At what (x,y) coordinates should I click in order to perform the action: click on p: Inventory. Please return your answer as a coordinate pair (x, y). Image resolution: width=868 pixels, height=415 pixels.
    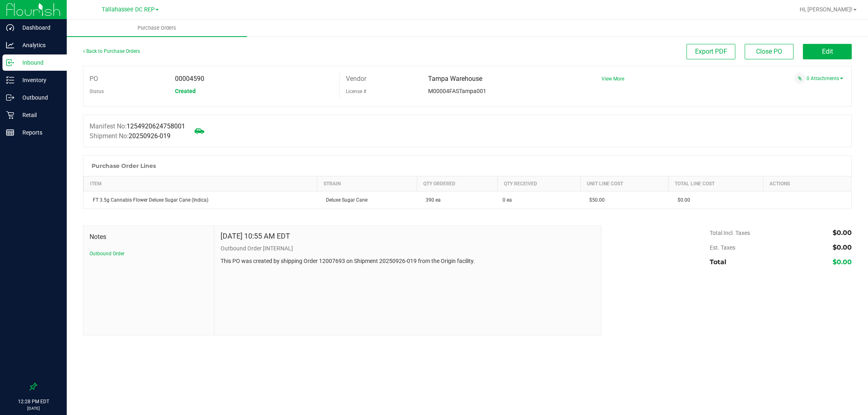
    Looking at the image, I should click on (38, 80).